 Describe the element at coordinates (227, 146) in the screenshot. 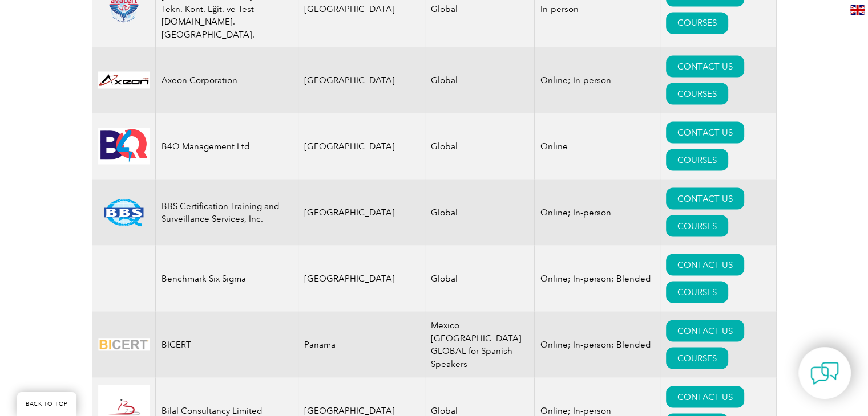

I see `td: B4Q Management Ltd` at that location.